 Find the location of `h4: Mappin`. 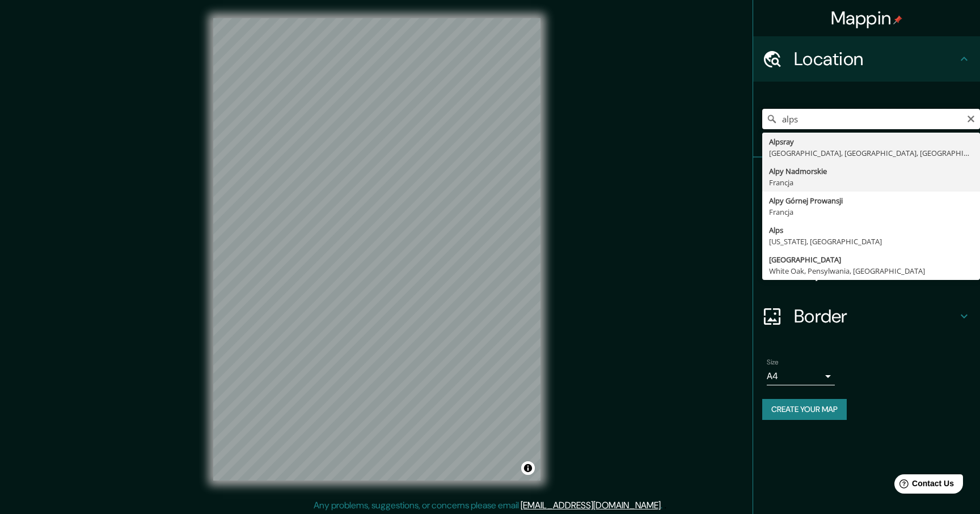

h4: Mappin is located at coordinates (866, 18).